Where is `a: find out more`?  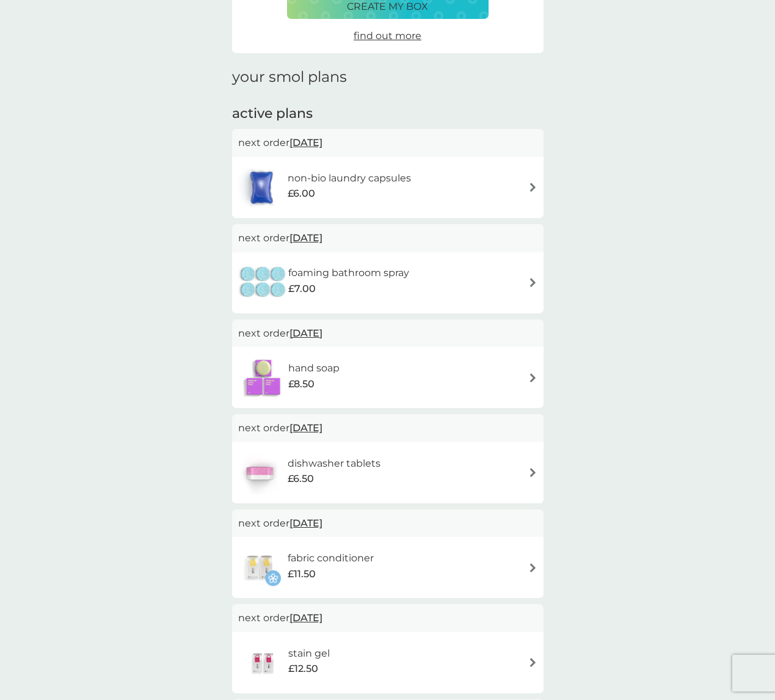 a: find out more is located at coordinates (388, 36).